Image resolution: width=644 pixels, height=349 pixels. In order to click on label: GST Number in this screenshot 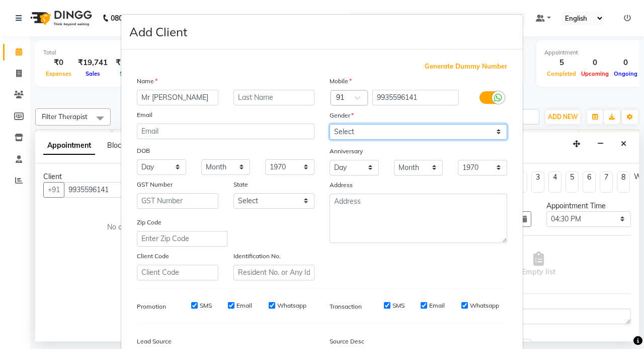, I will do `click(154, 184)`.